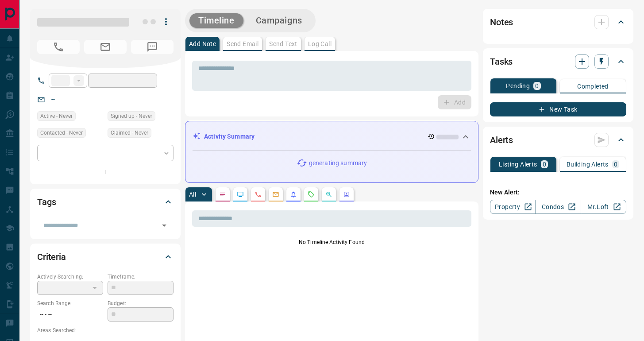  I want to click on p: All, so click(193, 195).